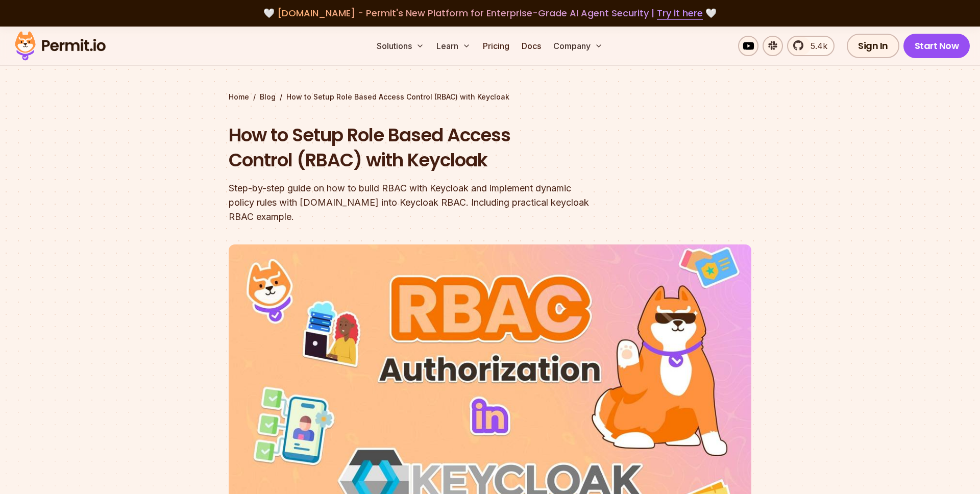  What do you see at coordinates (267, 97) in the screenshot?
I see `a: Blog` at bounding box center [267, 97].